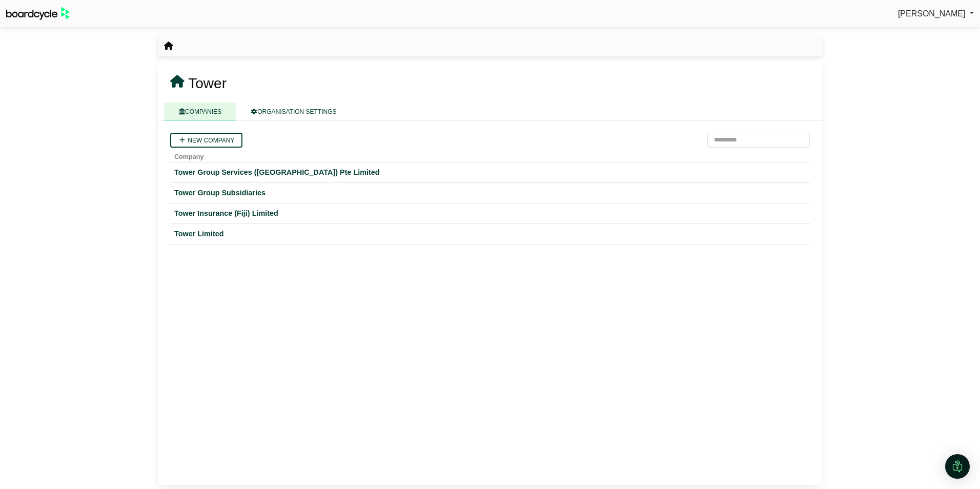 This screenshot has width=980, height=489. I want to click on a: Tower Insurance (Fiji) Limited, so click(490, 213).